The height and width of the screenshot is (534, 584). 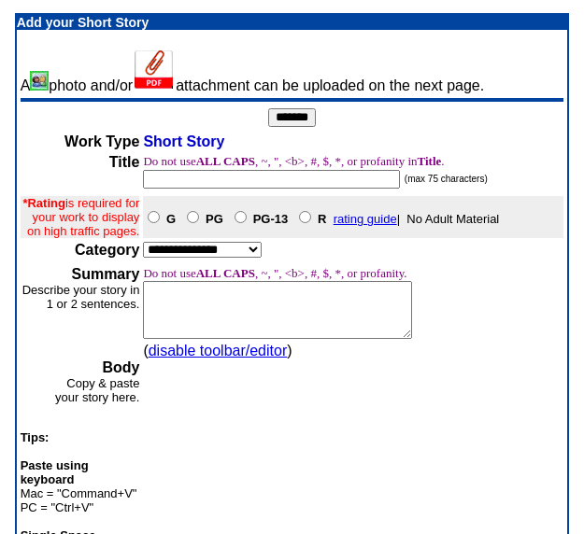 What do you see at coordinates (39, 80) in the screenshot?
I see `img: Add/Remove Photo` at bounding box center [39, 80].